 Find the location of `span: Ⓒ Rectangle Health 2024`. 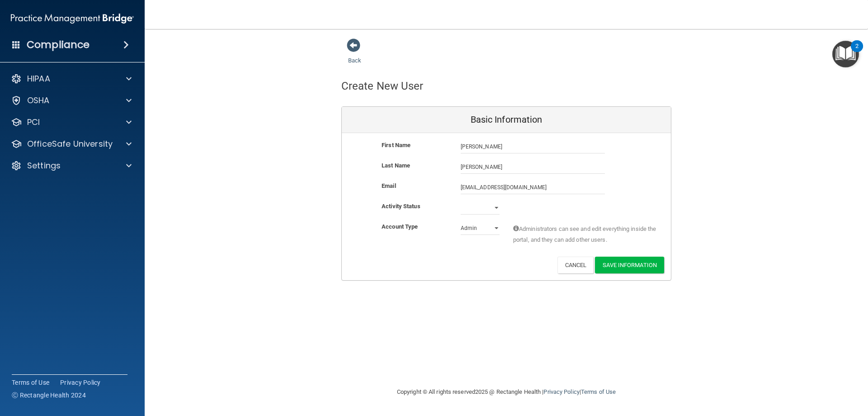

span: Ⓒ Rectangle Health 2024 is located at coordinates (49, 395).